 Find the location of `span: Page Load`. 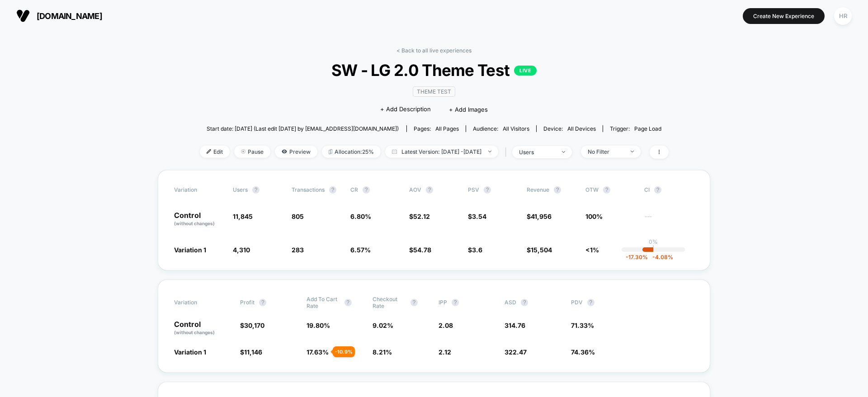

span: Page Load is located at coordinates (648, 129).